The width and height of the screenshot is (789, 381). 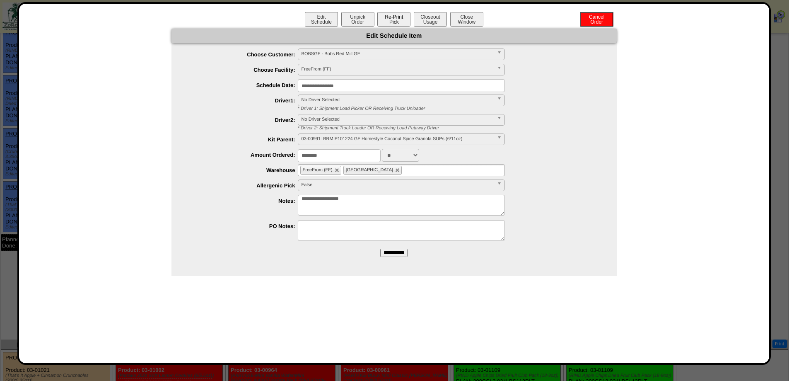 I want to click on label: Allergenic Pick, so click(x=243, y=185).